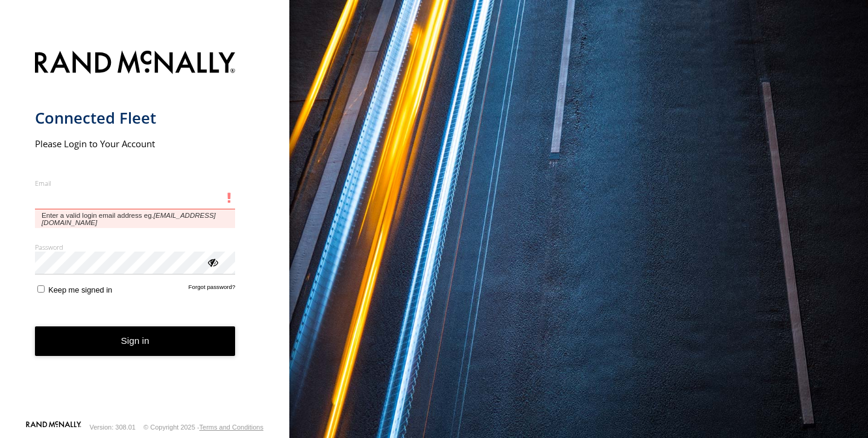  What do you see at coordinates (135, 247) in the screenshot?
I see `label: Password` at bounding box center [135, 247].